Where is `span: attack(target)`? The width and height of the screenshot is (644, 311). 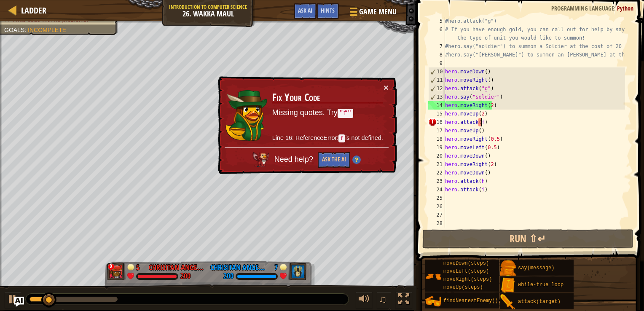
span: attack(target) is located at coordinates (539, 302).